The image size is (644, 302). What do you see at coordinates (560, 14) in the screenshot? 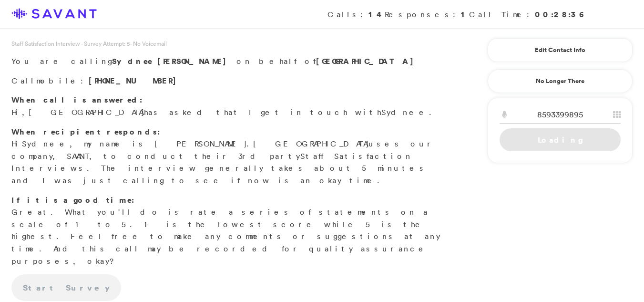
I see `strong: 00:28:36` at bounding box center [560, 14].